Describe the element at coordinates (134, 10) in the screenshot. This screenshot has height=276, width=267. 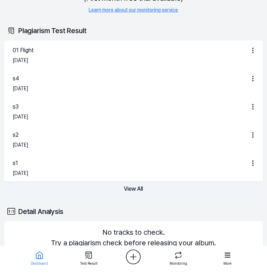
I see `a: Learn more about our monitoring service` at that location.